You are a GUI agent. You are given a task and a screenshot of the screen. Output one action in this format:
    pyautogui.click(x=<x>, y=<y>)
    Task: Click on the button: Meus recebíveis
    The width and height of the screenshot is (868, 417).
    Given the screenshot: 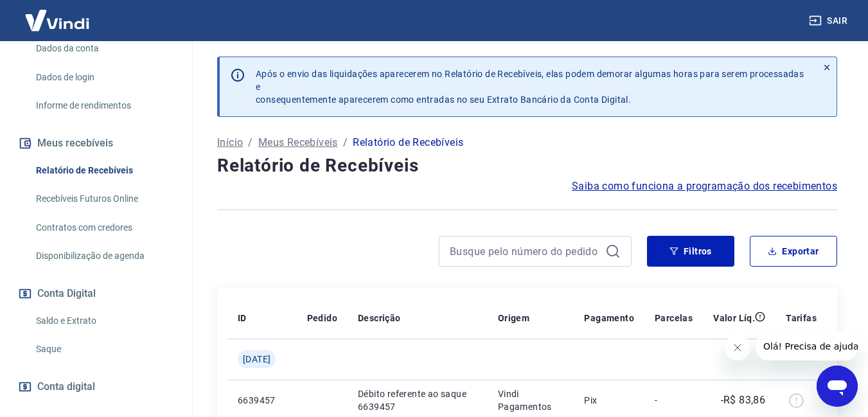 What is the action you would take?
    pyautogui.click(x=96, y=143)
    